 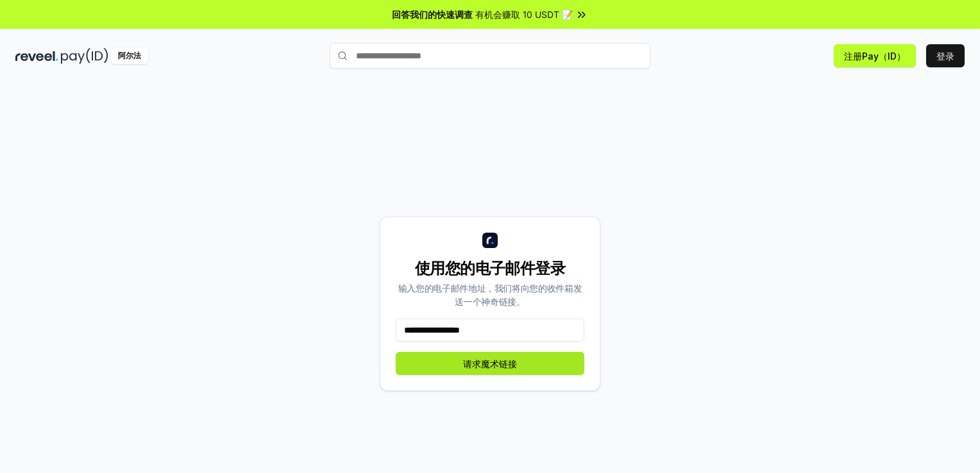 I want to click on div: 使用您的电子邮件登录, so click(x=490, y=269).